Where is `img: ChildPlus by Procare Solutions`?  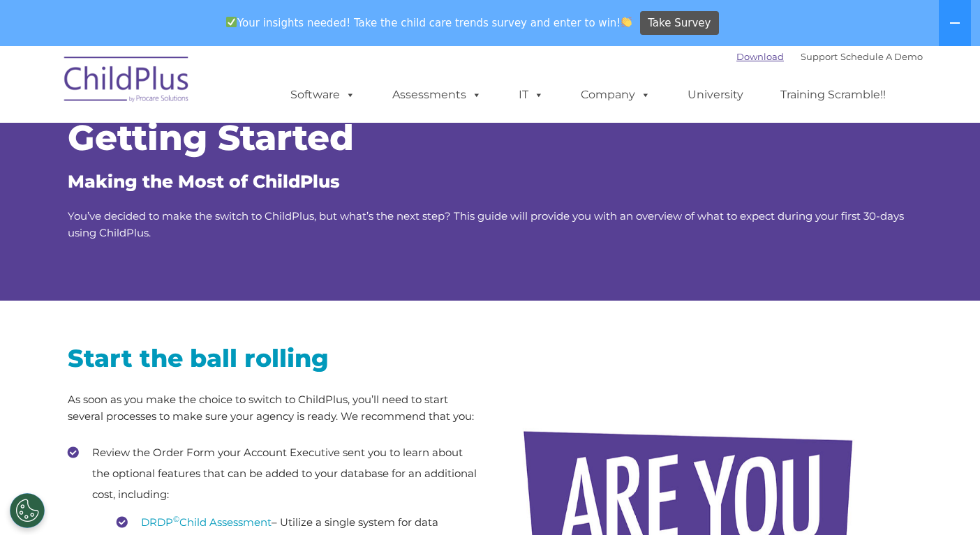 img: ChildPlus by Procare Solutions is located at coordinates (127, 82).